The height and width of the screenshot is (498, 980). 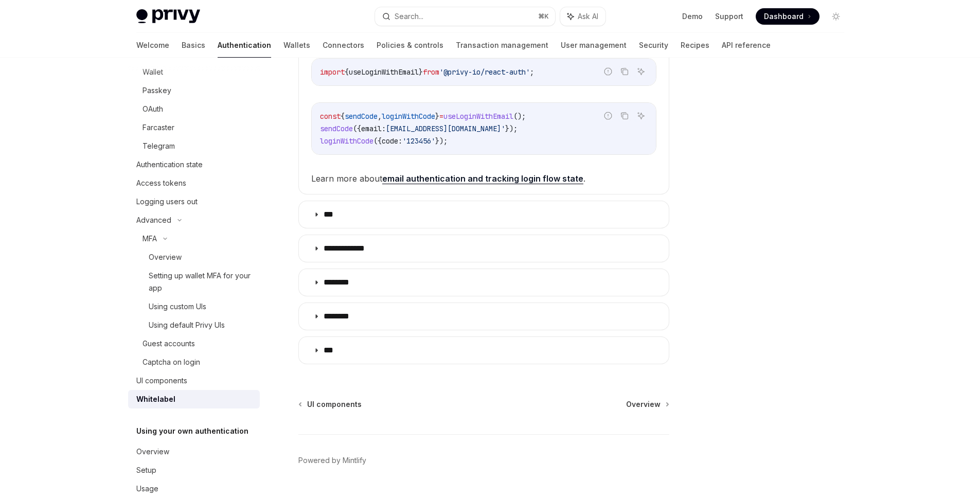 I want to click on div: Using custom UIs, so click(x=178, y=307).